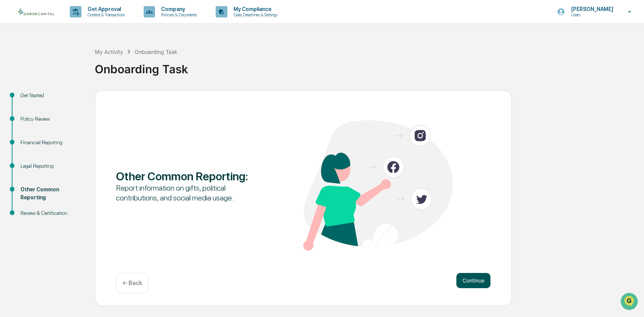  I want to click on div: Get Started, so click(52, 96).